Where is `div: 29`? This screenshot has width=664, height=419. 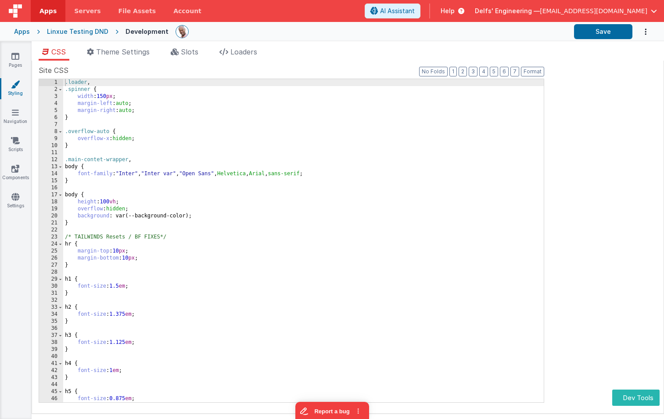 div: 29 is located at coordinates (51, 279).